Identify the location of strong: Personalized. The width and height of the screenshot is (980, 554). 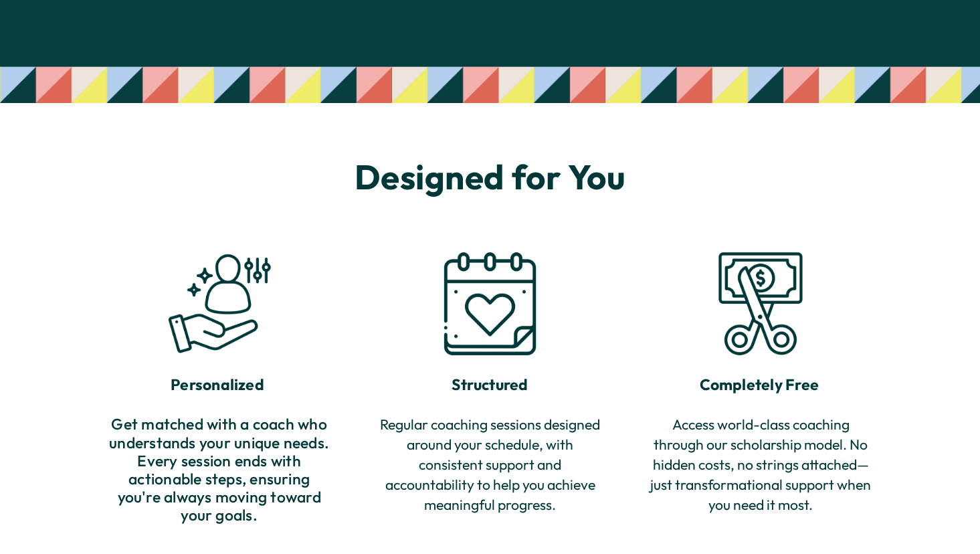
(218, 384).